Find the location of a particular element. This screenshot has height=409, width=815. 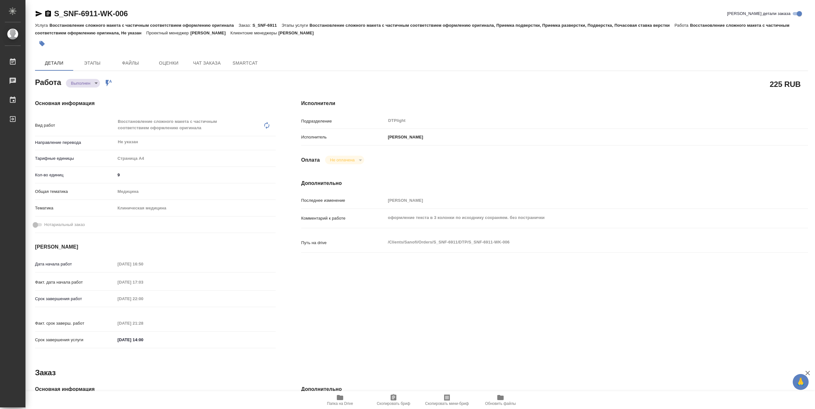

h4: Оплата is located at coordinates (311, 160).